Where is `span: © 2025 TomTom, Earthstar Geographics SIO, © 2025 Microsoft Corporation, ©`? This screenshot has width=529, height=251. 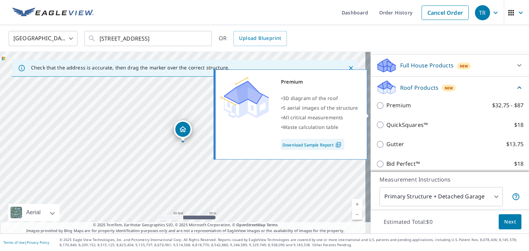
span: © 2025 TomTom, Earthstar Geographics SIO, © 2025 Microsoft Corporation, © is located at coordinates (185, 225).